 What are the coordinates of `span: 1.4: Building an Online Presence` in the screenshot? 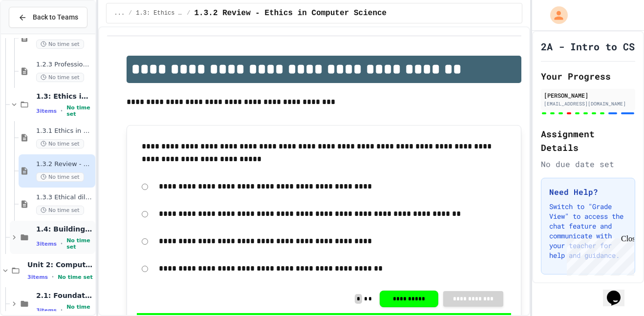 It's located at (64, 229).